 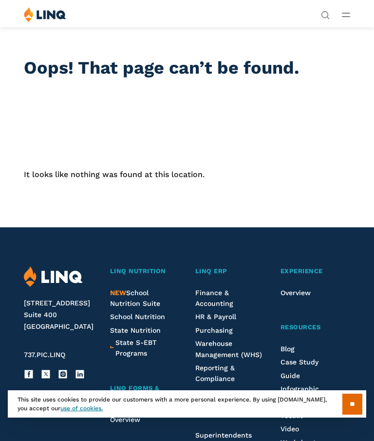 I want to click on button: Open Search Bar, so click(x=326, y=14).